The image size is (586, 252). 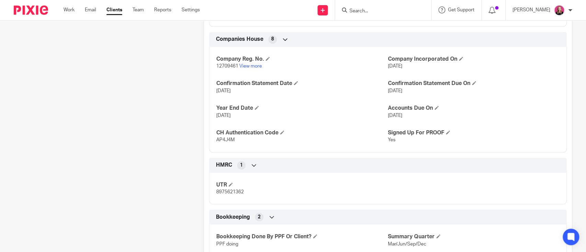 I want to click on span: 8975621362, so click(x=230, y=192).